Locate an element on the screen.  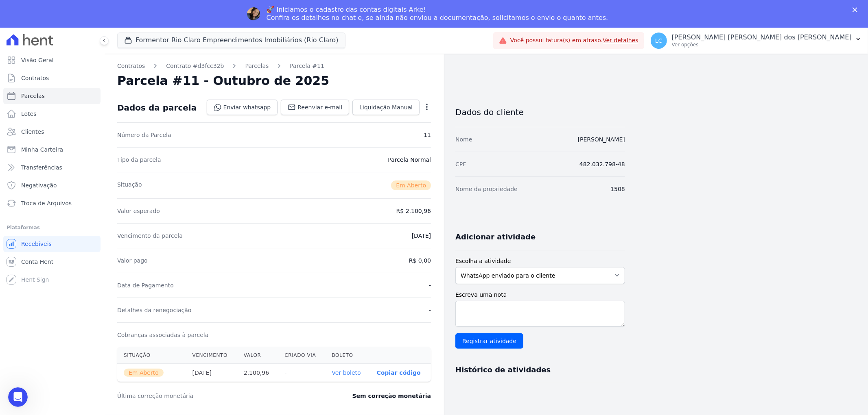
a: Ver detalhes is located at coordinates (621, 40).